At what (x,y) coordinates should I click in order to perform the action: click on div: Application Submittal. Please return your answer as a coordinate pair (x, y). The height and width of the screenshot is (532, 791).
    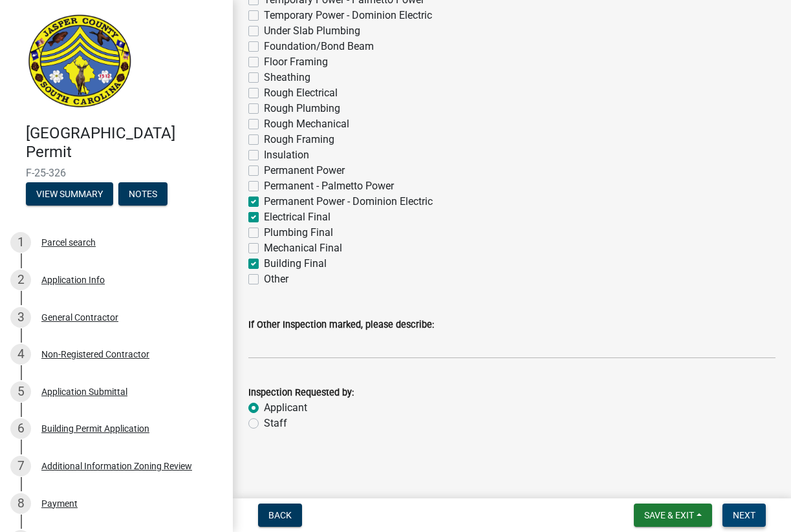
    Looking at the image, I should click on (84, 391).